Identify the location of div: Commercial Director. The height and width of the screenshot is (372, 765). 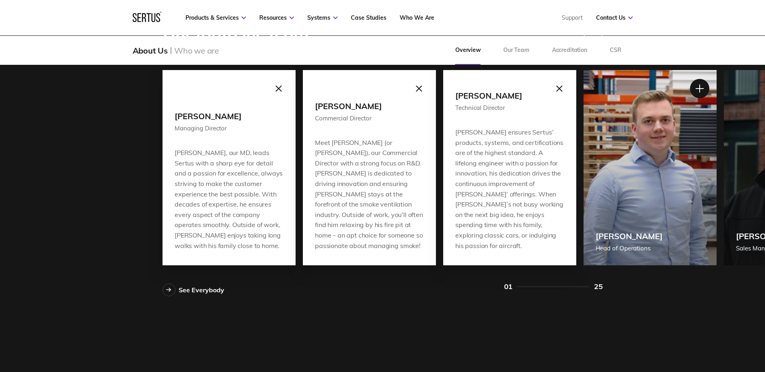
(369, 118).